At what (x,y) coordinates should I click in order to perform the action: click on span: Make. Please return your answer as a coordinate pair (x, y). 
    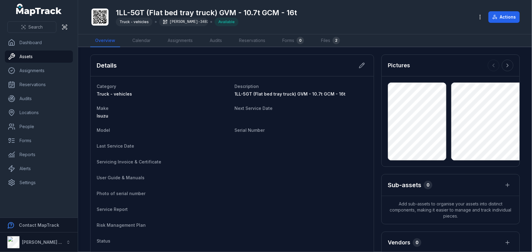
    Looking at the image, I should click on (102, 108).